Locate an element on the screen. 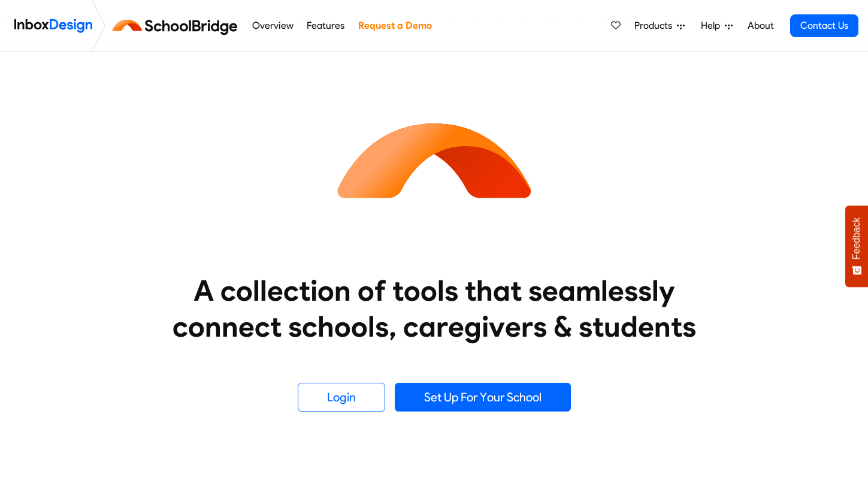  img: schoolbridge logo is located at coordinates (177, 26).